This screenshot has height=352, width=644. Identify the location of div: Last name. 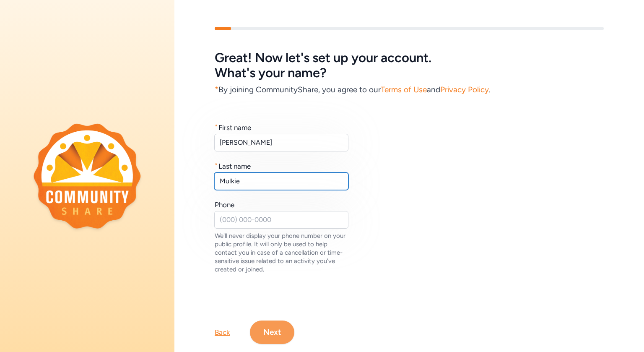
(234, 166).